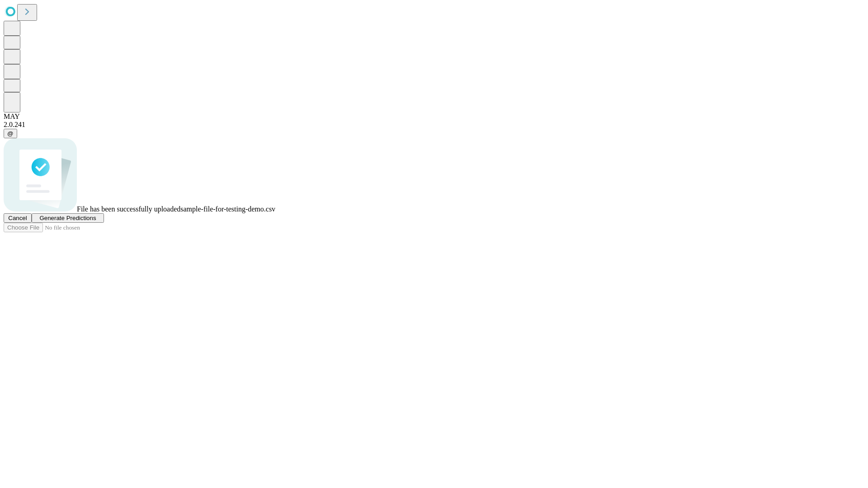  What do you see at coordinates (17, 218) in the screenshot?
I see `span: Cancel` at bounding box center [17, 218].